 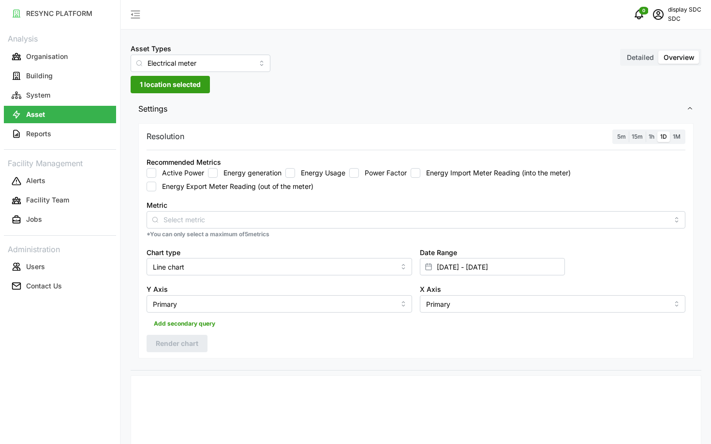 What do you see at coordinates (279, 267) in the screenshot?
I see `input: Select chart type` at bounding box center [279, 267].